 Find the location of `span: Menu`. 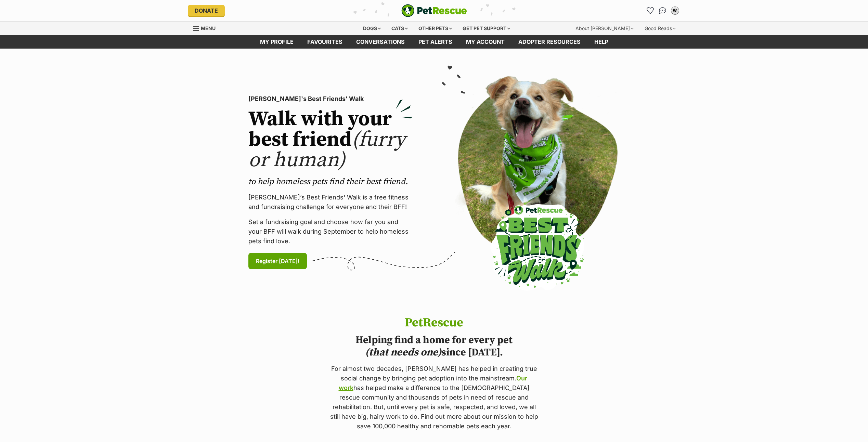

span: Menu is located at coordinates (208, 28).